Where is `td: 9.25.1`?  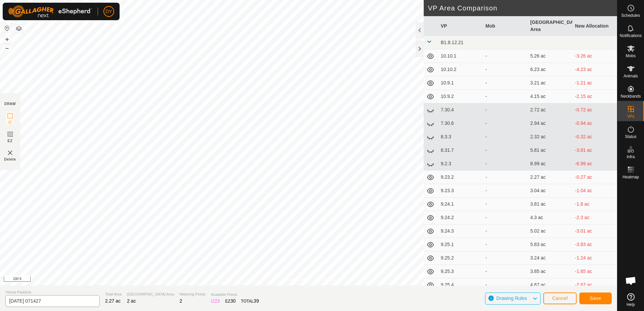 td: 9.25.1 is located at coordinates (460, 245).